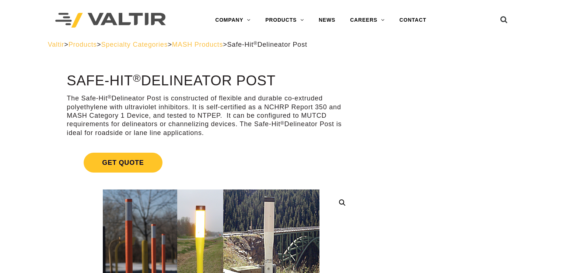  Describe the element at coordinates (83, 45) in the screenshot. I see `span: Products` at that location.